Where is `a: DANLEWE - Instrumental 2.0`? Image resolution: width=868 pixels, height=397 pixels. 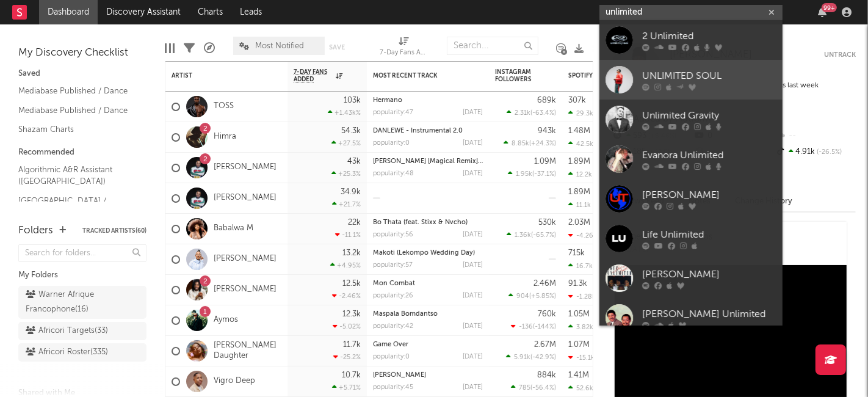
a: DANLEWE - Instrumental 2.0 is located at coordinates (417, 131).